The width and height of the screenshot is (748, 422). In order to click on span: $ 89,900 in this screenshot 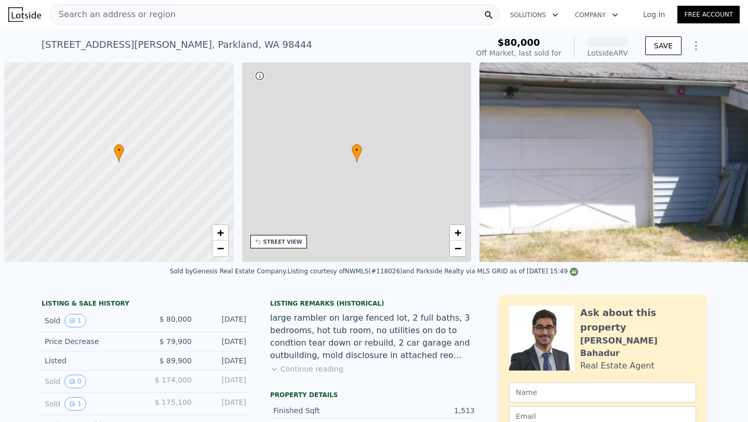, I will do `click(176, 360)`.